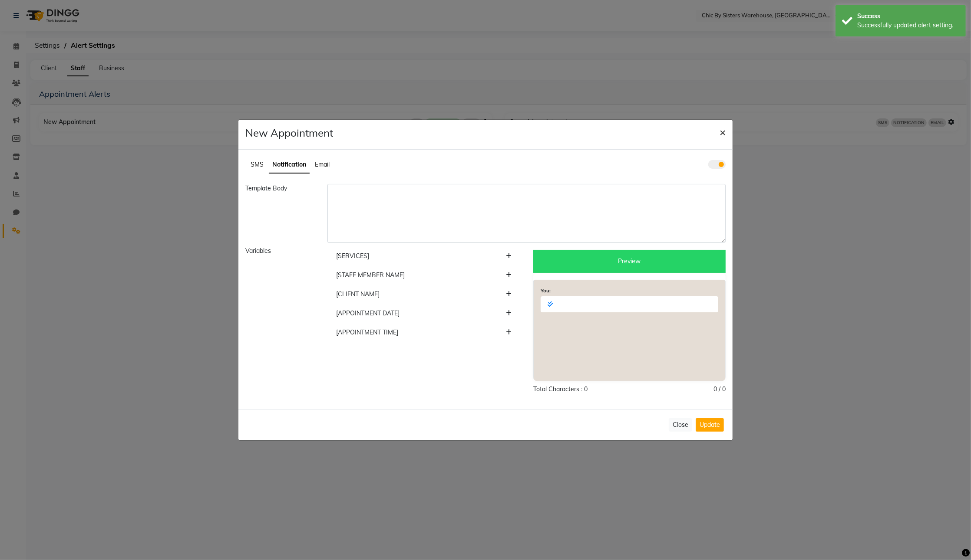  Describe the element at coordinates (423, 294) in the screenshot. I see `li: [CLIENT NAME]` at that location.